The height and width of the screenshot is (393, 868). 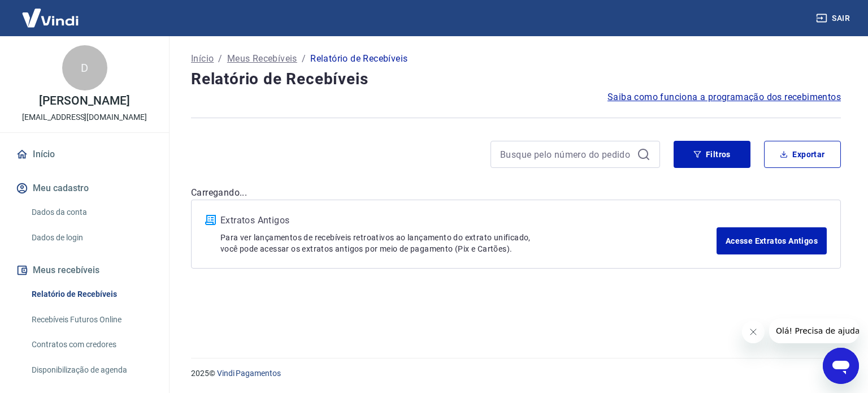 I want to click on span: Olá! Precisa de ajuda?, so click(x=51, y=12).